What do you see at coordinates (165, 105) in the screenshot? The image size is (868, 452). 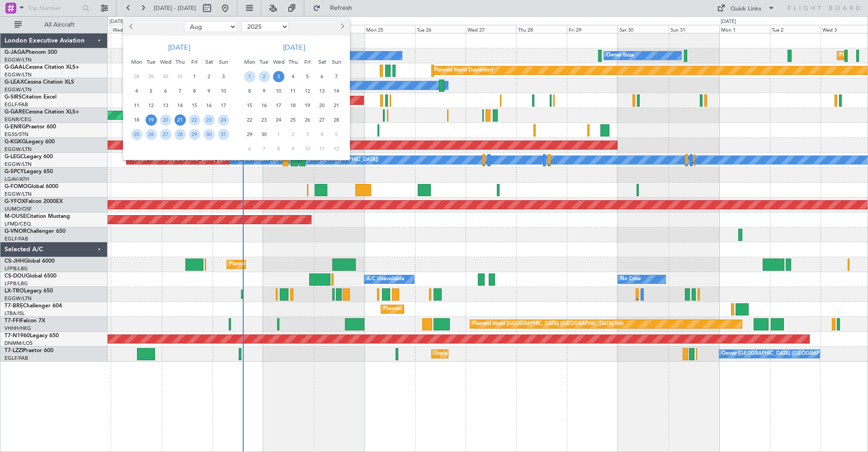 I see `div: 13-8-2025` at bounding box center [165, 105].